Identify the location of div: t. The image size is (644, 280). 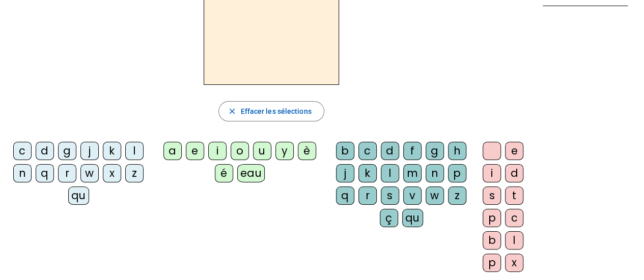
(514, 196).